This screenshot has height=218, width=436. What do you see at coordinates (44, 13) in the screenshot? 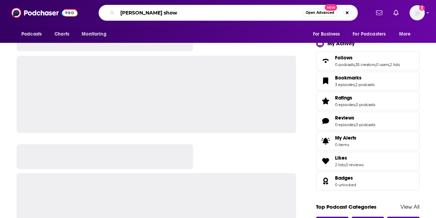
I see `a: Podchaser - Follow, Share and Rate Podcasts` at bounding box center [44, 13].